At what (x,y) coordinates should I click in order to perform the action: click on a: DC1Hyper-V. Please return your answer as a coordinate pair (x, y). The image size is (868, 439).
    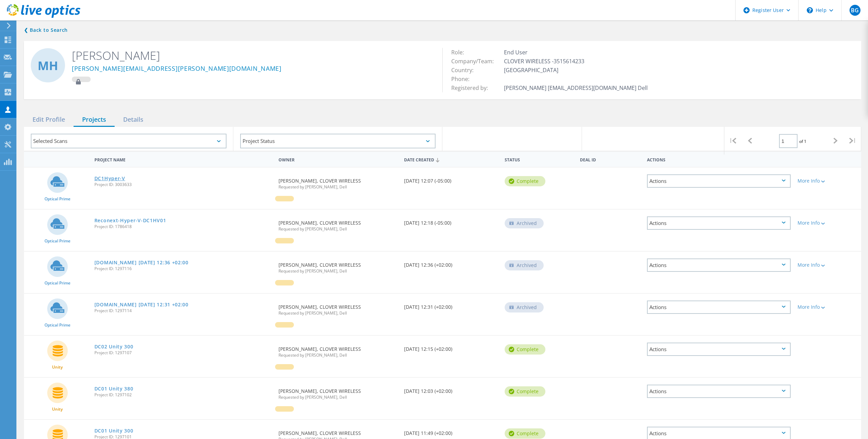
    Looking at the image, I should click on (110, 179).